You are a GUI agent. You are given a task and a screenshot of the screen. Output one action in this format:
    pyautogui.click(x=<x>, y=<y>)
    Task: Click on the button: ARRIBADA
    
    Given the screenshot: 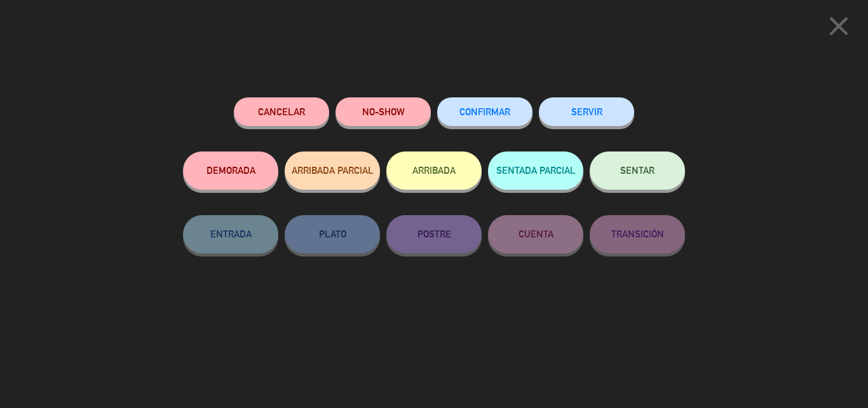 What is the action you would take?
    pyautogui.click(x=434, y=171)
    